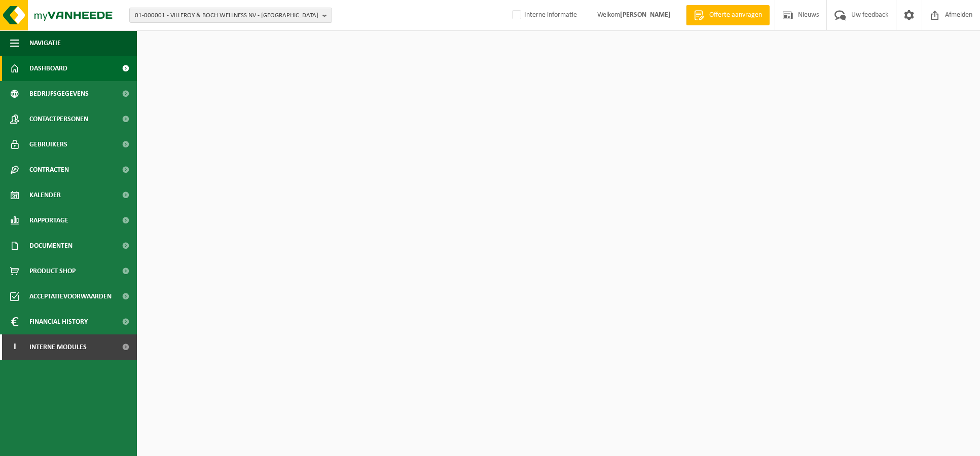 This screenshot has height=456, width=980. I want to click on span: I, so click(15, 347).